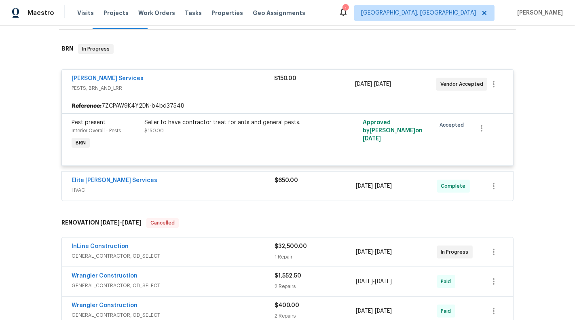  What do you see at coordinates (288, 276) in the screenshot?
I see `span: $1,552.50` at bounding box center [288, 276].